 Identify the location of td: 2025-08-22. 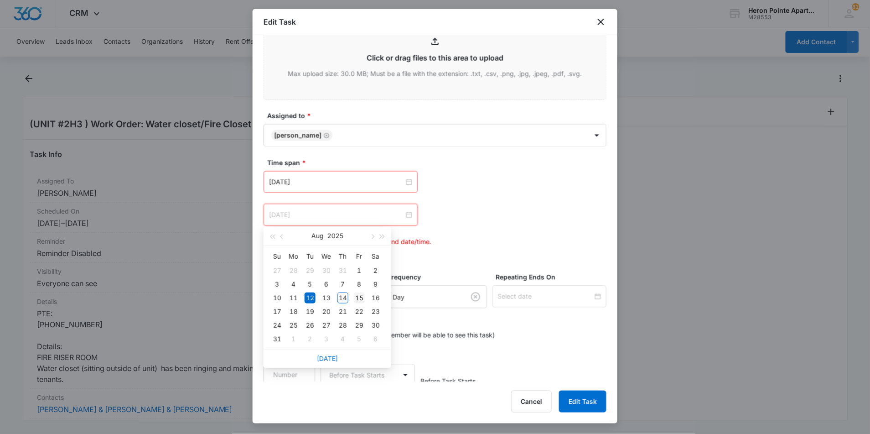
(359, 312).